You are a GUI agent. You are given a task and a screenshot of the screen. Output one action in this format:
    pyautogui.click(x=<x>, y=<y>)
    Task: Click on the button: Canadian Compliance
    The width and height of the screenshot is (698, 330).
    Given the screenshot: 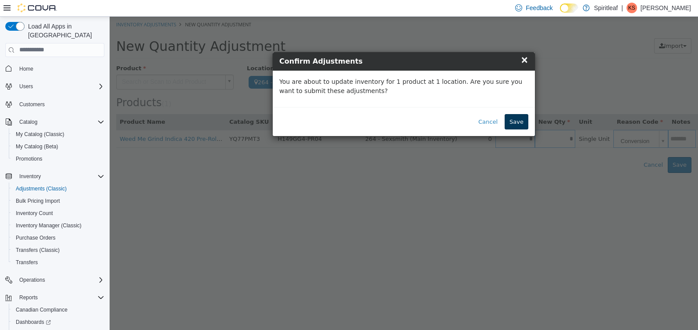 What is the action you would take?
    pyautogui.click(x=58, y=309)
    